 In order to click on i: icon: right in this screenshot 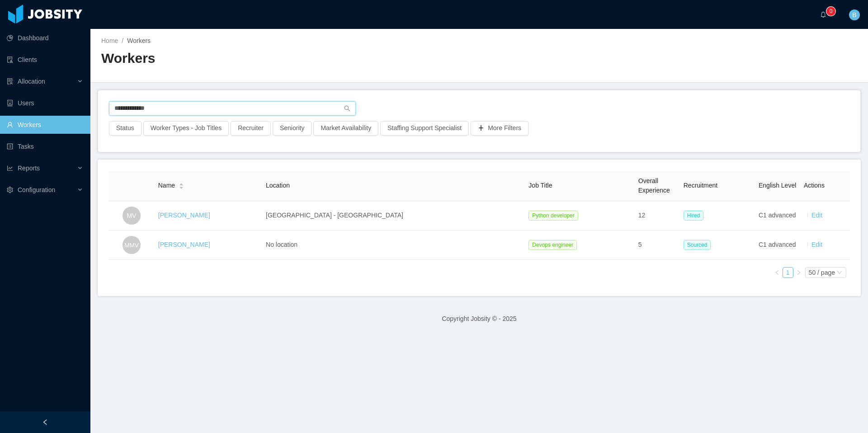, I will do `click(799, 273)`.